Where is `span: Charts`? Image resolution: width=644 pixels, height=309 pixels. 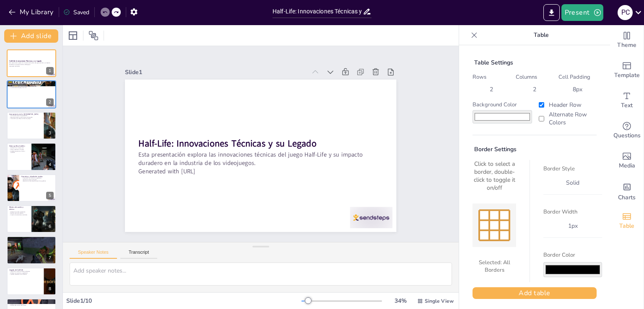 span: Charts is located at coordinates (627, 198).